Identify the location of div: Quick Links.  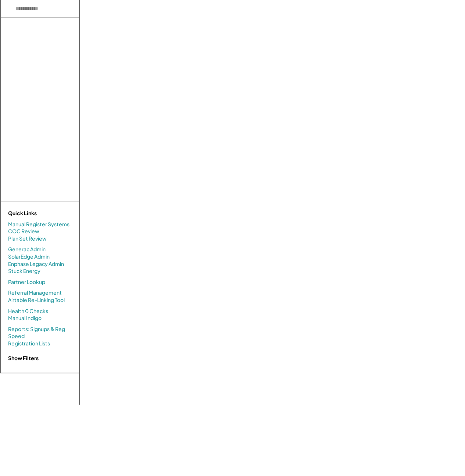
(45, 213).